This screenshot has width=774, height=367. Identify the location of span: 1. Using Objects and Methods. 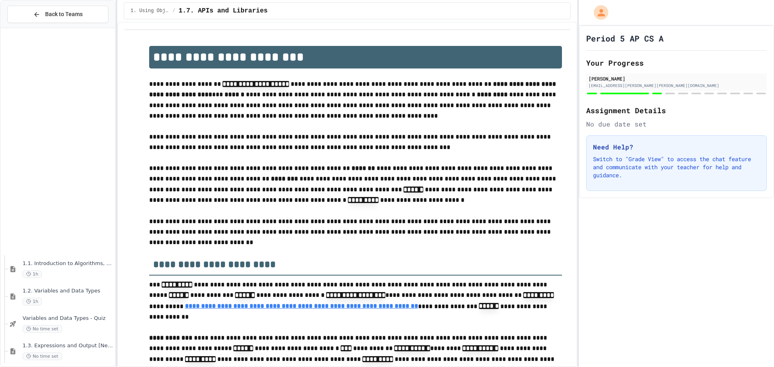
(150, 11).